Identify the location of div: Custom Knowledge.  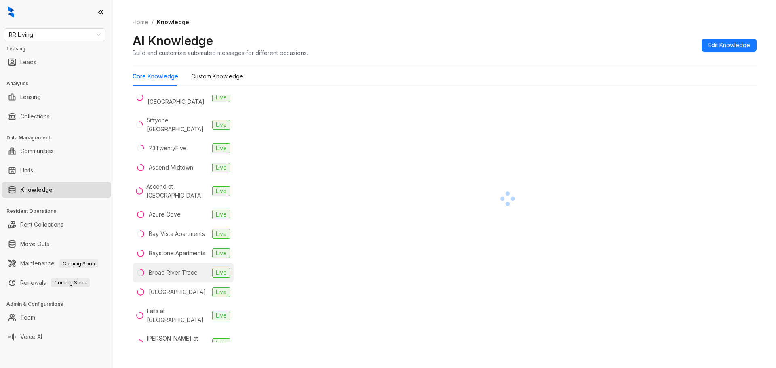
(217, 76).